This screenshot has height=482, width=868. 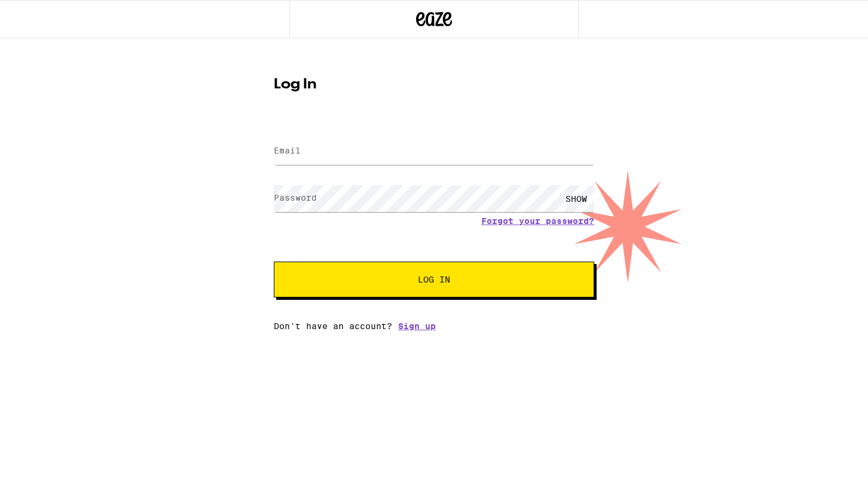 What do you see at coordinates (287, 150) in the screenshot?
I see `label: Email` at bounding box center [287, 150].